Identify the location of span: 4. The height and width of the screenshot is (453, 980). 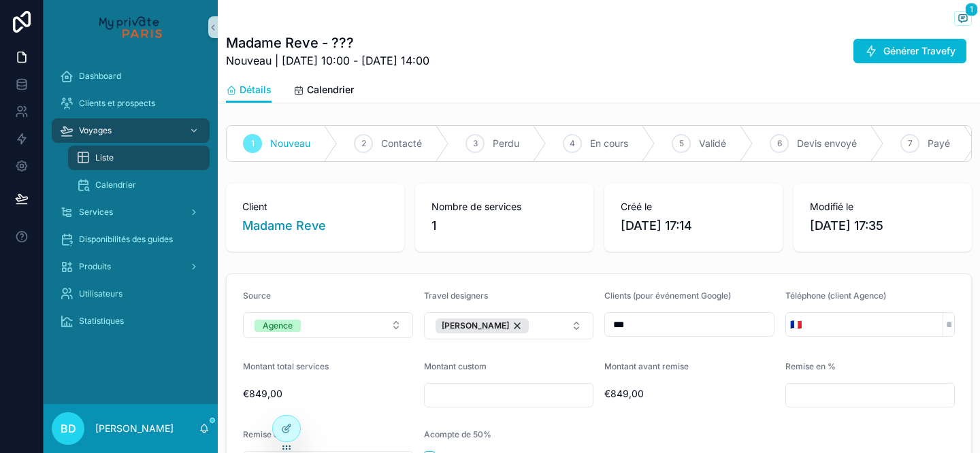
(573, 143).